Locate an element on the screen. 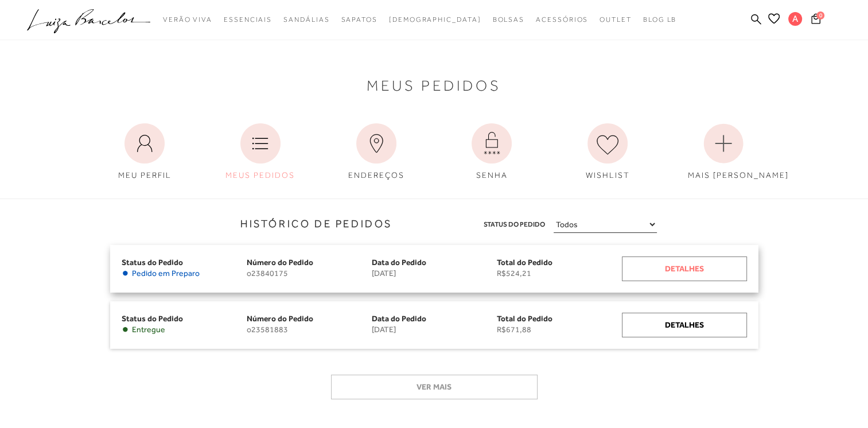  button: Ver mais is located at coordinates (434, 386).